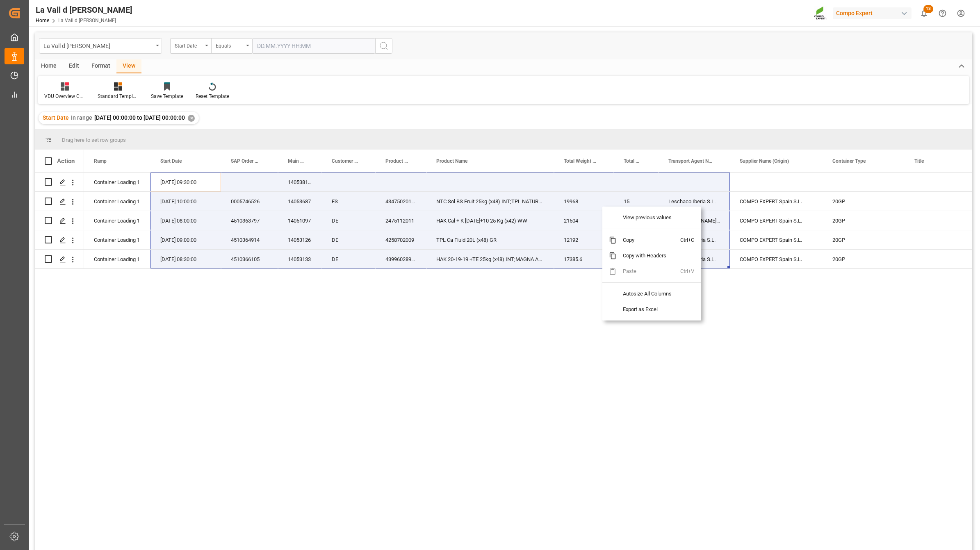  Describe the element at coordinates (820, 13) in the screenshot. I see `img: Screenshot%202023-09-29%20at%2010.02.21.png_1712312052.png` at that location.